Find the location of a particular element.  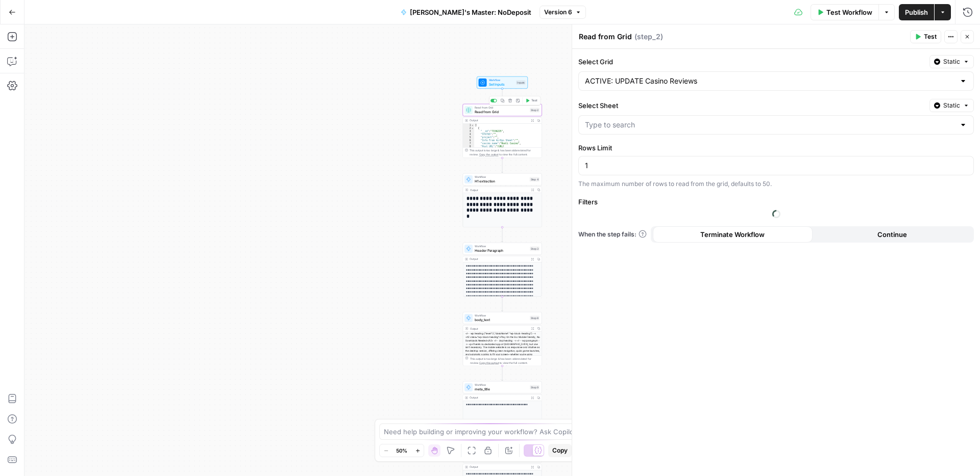

button: Continue is located at coordinates (892, 235).